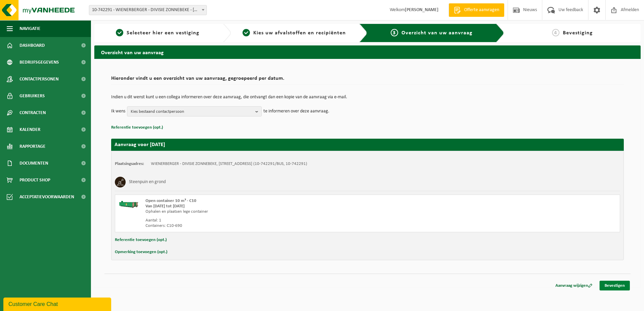 This screenshot has height=311, width=644. I want to click on div: Customer Care Chat, so click(54, 8).